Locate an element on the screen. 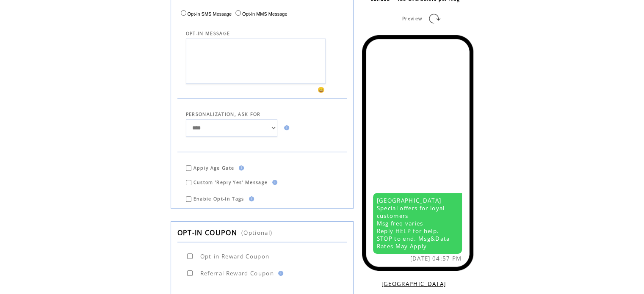  span: Custom 'Reply Yes' Message is located at coordinates (231, 182).